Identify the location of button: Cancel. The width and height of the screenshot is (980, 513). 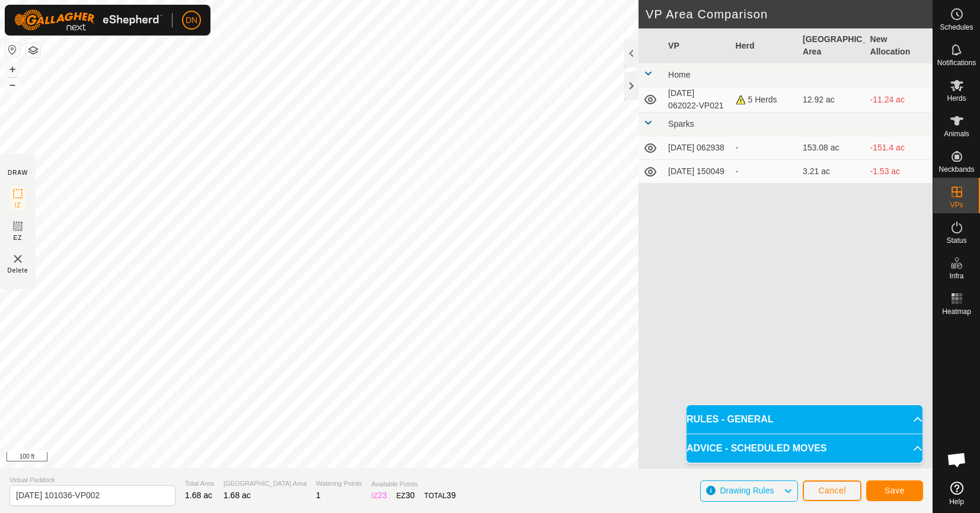
(832, 490).